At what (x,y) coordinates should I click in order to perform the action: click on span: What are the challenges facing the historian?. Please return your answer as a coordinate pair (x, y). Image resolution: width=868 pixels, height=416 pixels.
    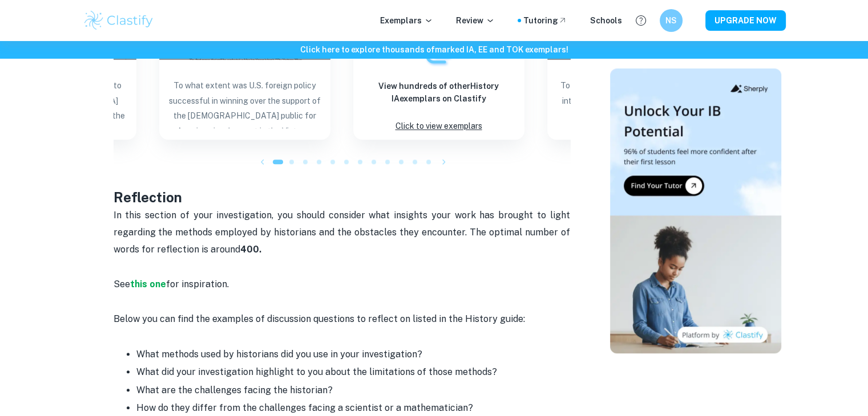
    Looking at the image, I should click on (235, 390).